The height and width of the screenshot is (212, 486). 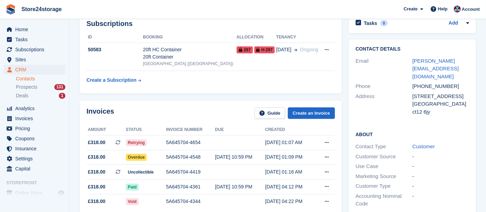 I want to click on span: Void, so click(x=132, y=201).